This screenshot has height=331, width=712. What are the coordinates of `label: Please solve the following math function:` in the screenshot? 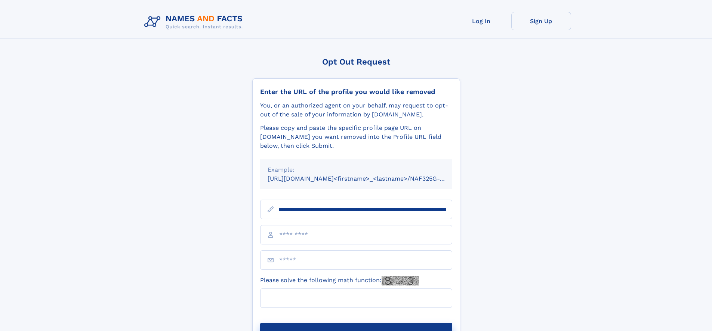 It's located at (339, 281).